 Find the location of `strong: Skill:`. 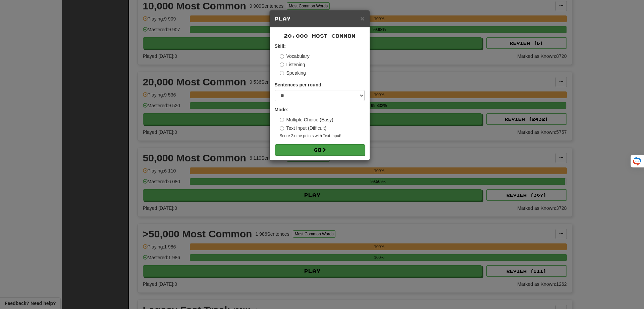

strong: Skill: is located at coordinates (280, 46).